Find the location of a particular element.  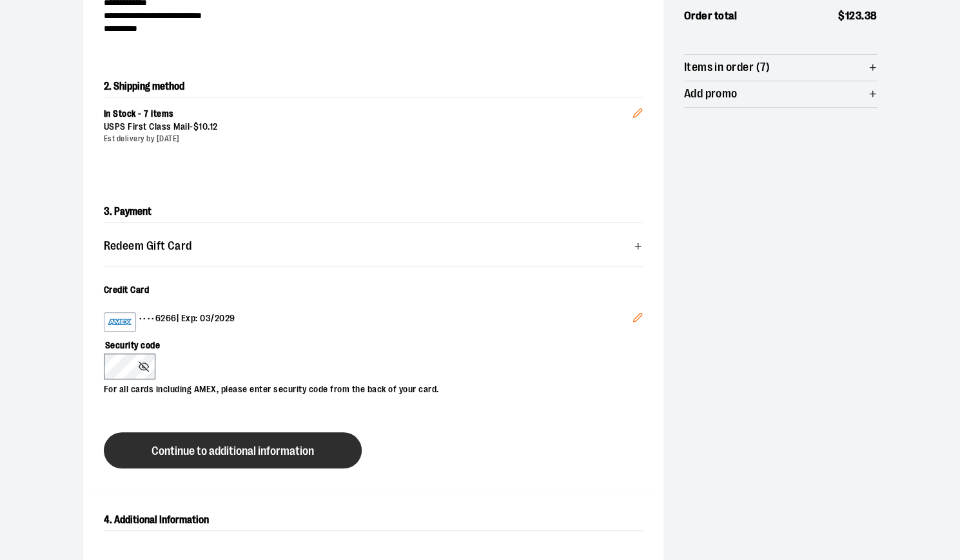

div: •••• 6266 | Exp: 03/2029 is located at coordinates (368, 322).